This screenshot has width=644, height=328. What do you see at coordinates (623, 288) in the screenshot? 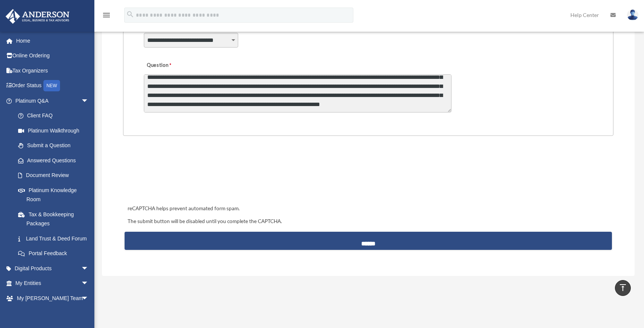
I see `a: vertical_align_top` at bounding box center [623, 288].